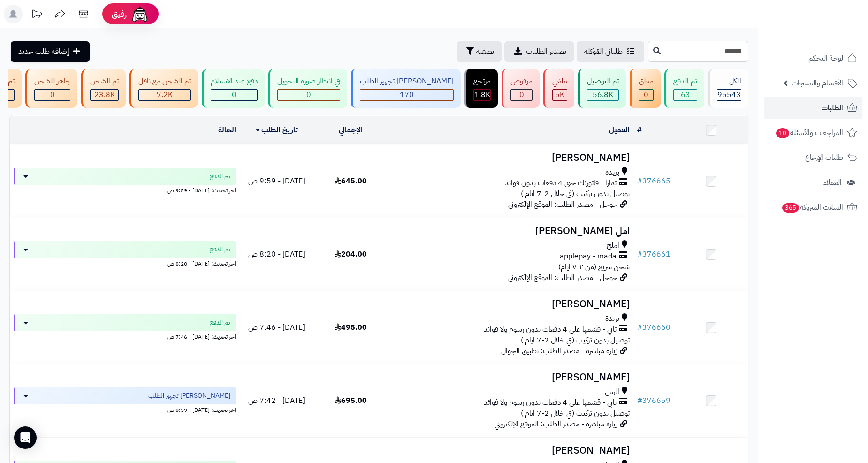 This screenshot has width=868, height=463. I want to click on a: #376665, so click(654, 181).